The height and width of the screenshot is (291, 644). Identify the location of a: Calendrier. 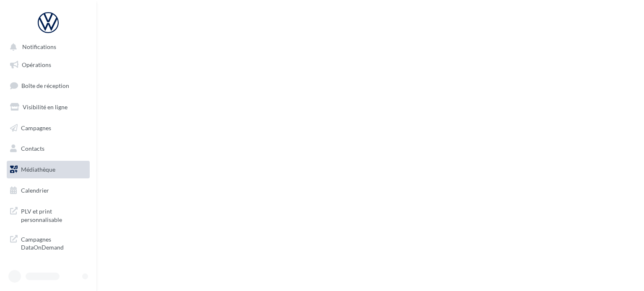
(48, 190).